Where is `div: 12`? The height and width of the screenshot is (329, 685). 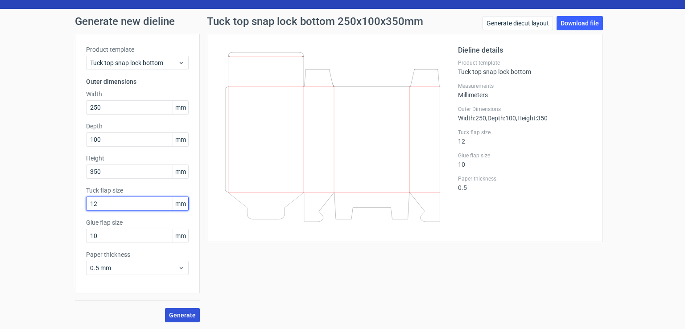
div: 12 is located at coordinates (525, 137).